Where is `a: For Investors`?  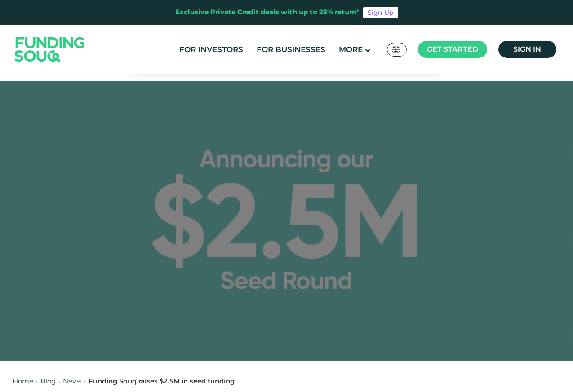
a: For Investors is located at coordinates (211, 49).